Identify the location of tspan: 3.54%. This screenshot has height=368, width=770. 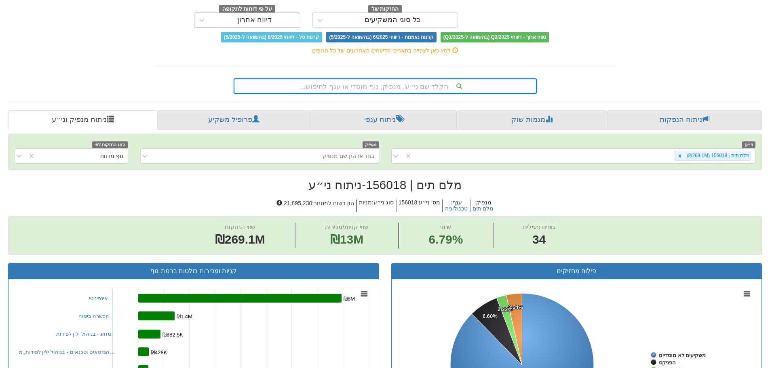
(515, 307).